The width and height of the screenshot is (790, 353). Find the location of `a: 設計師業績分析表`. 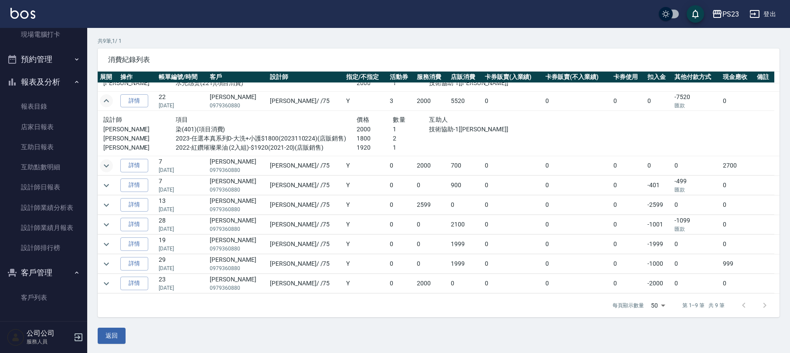

a: 設計師業績分析表 is located at coordinates (44, 208).